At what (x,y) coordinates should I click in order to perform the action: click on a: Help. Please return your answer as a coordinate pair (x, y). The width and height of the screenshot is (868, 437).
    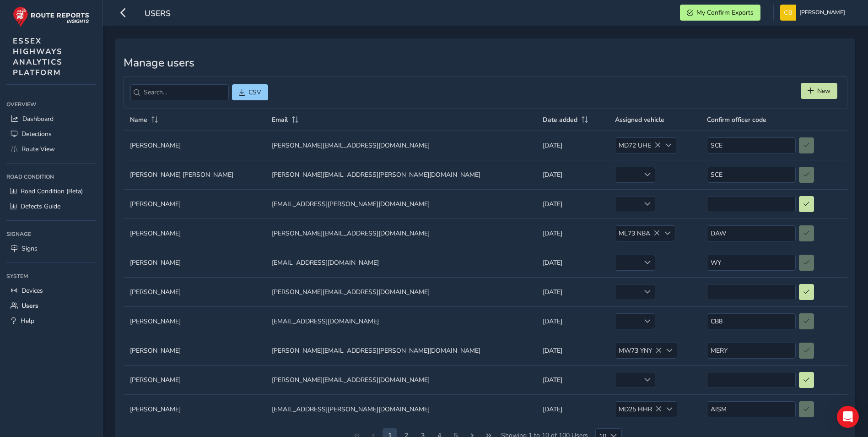
    Looking at the image, I should click on (51, 320).